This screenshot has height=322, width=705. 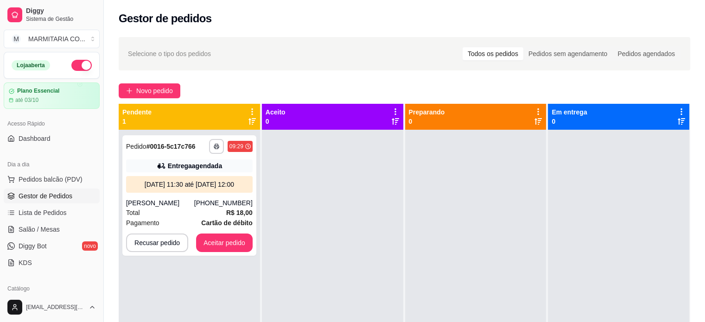 I want to click on span: Pedido, so click(x=136, y=147).